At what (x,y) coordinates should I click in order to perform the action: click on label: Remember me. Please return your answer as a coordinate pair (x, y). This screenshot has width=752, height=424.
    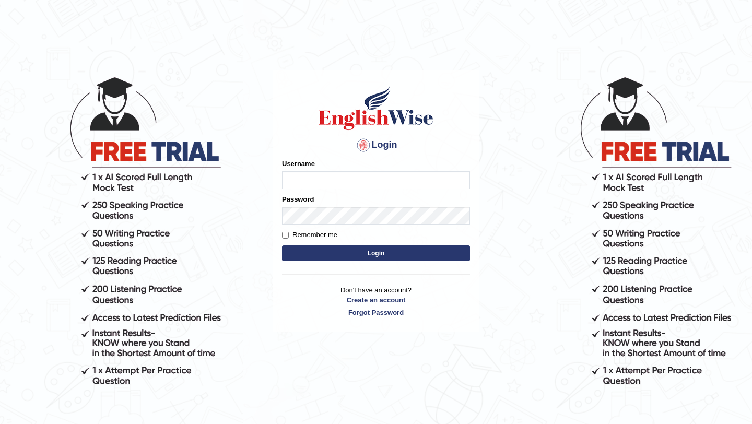
    Looking at the image, I should click on (310, 235).